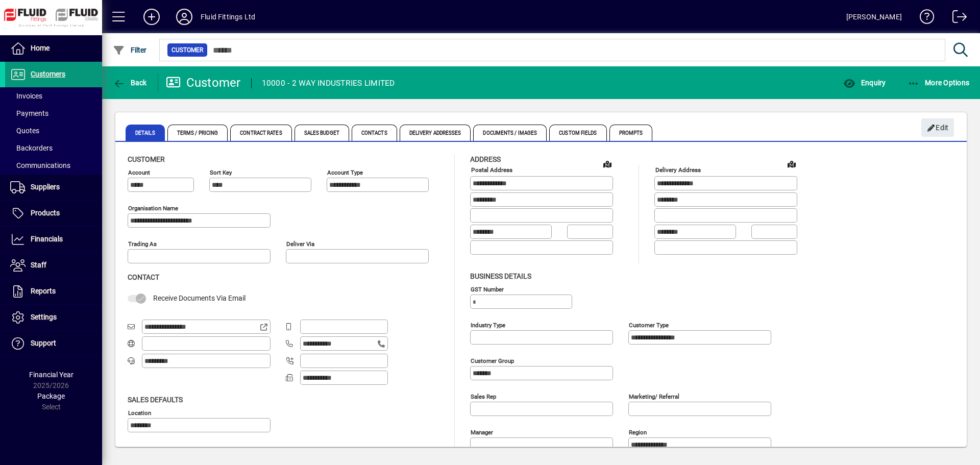 The image size is (980, 465). Describe the element at coordinates (43, 343) in the screenshot. I see `span: Support` at that location.